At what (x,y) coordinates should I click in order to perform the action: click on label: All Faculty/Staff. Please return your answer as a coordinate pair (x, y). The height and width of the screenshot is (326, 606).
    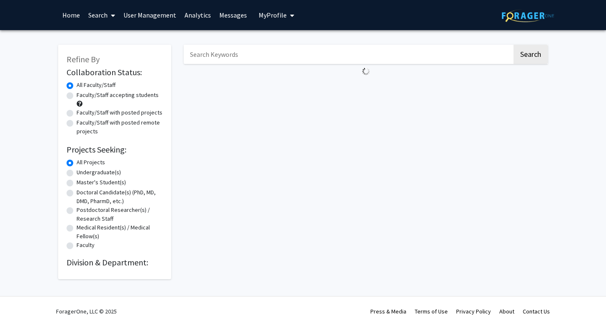
    Looking at the image, I should click on (96, 85).